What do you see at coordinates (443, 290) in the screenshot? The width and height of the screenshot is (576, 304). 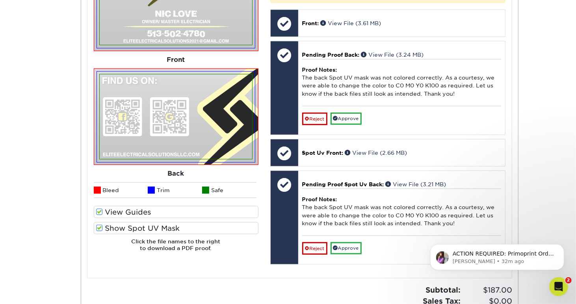 I see `strong: Subtotal:` at bounding box center [443, 290].